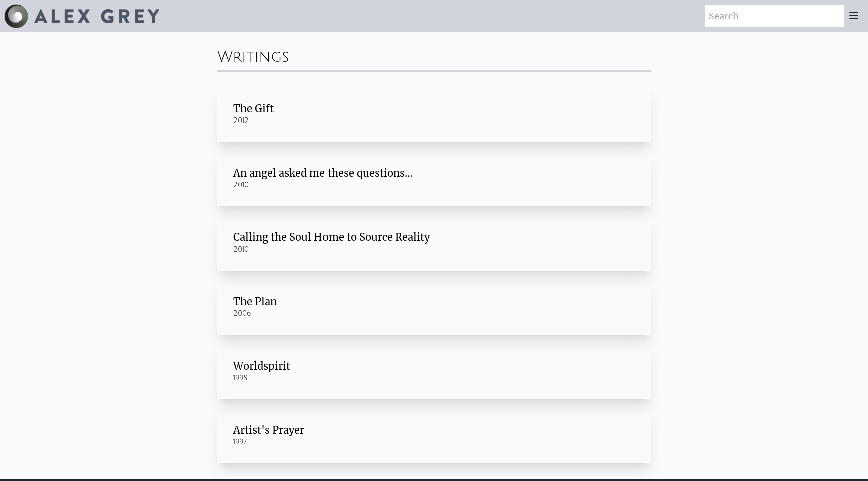 The width and height of the screenshot is (868, 481). What do you see at coordinates (434, 435) in the screenshot?
I see `a: Artist's Prayer 1997` at bounding box center [434, 435].